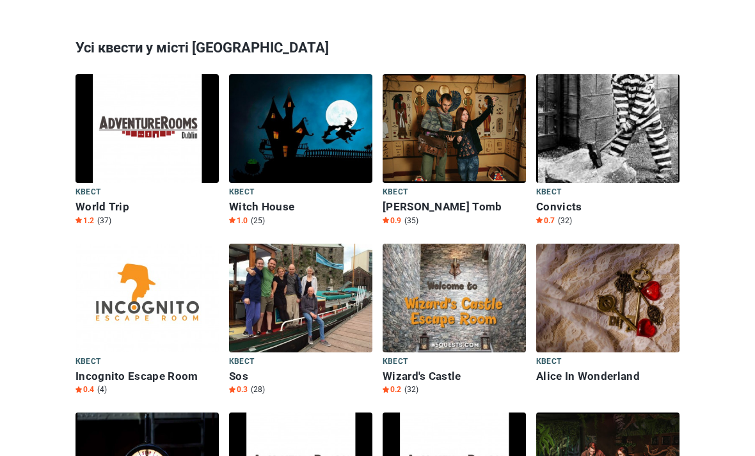  What do you see at coordinates (104, 221) in the screenshot?
I see `span: (37)` at bounding box center [104, 221].